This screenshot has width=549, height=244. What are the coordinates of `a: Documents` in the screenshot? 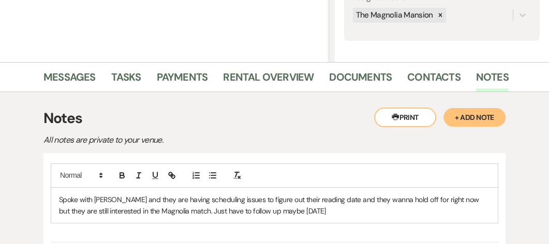 It's located at (360, 80).